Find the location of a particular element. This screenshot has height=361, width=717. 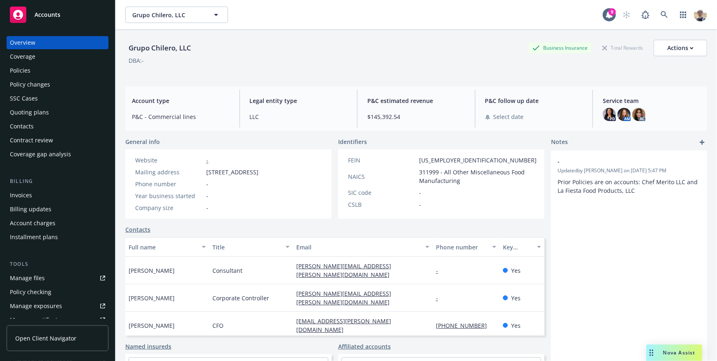

span: Identifiers is located at coordinates (352, 142).